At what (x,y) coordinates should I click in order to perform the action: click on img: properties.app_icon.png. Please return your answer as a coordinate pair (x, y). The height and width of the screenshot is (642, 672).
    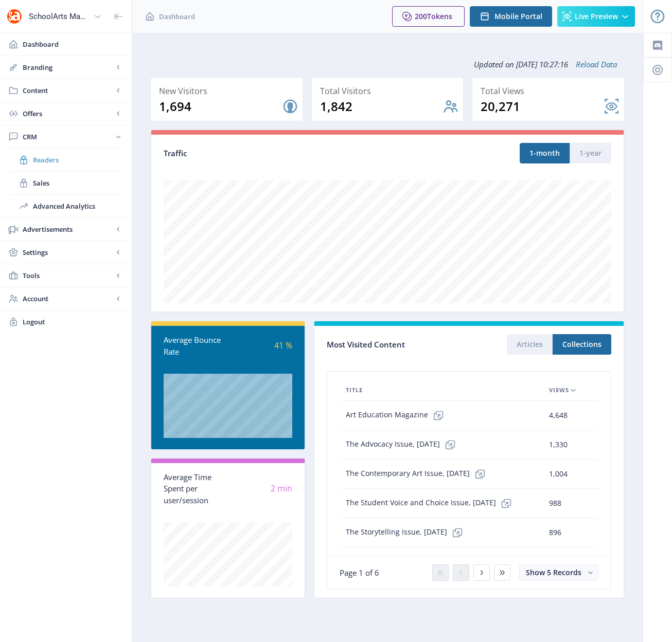
    Looking at the image, I should click on (14, 17).